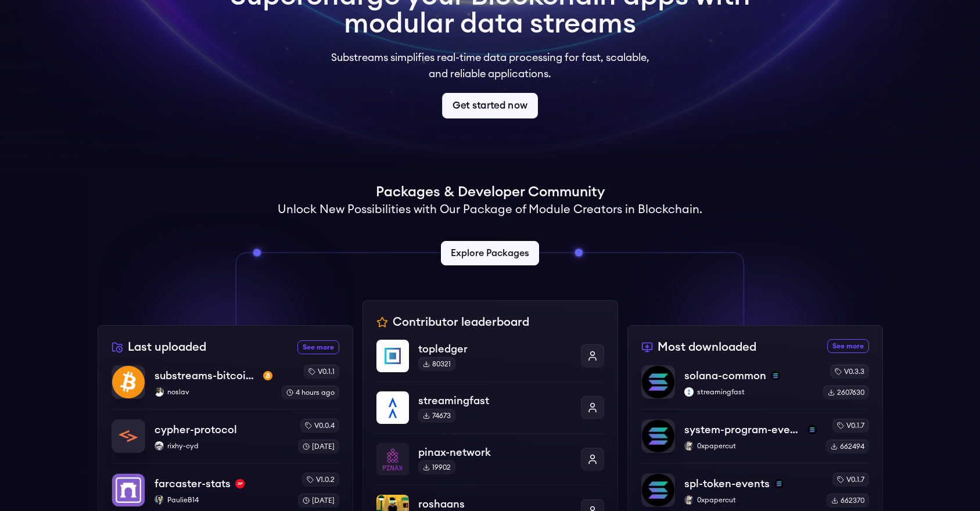 Image resolution: width=980 pixels, height=511 pixels. What do you see at coordinates (321, 480) in the screenshot?
I see `div: v1.0.2` at bounding box center [321, 480].